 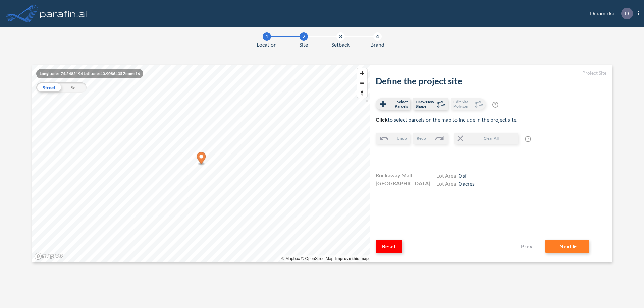 What do you see at coordinates (317, 259) in the screenshot?
I see `a: OpenStreetMap` at bounding box center [317, 259].